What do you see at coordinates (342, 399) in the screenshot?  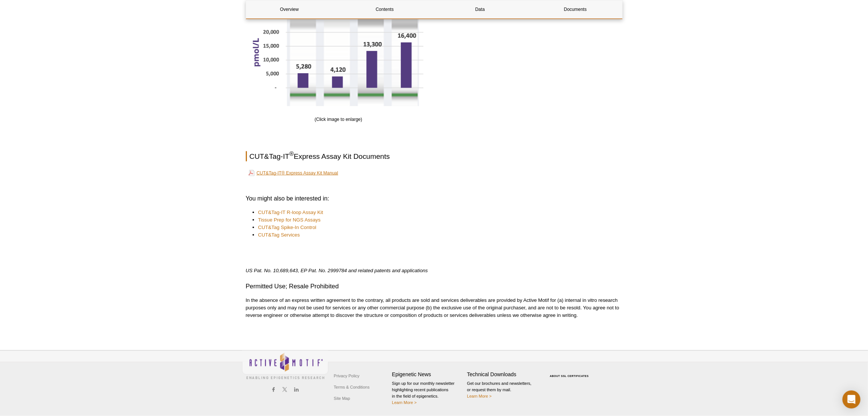 I see `a: Site Map` at bounding box center [342, 399].